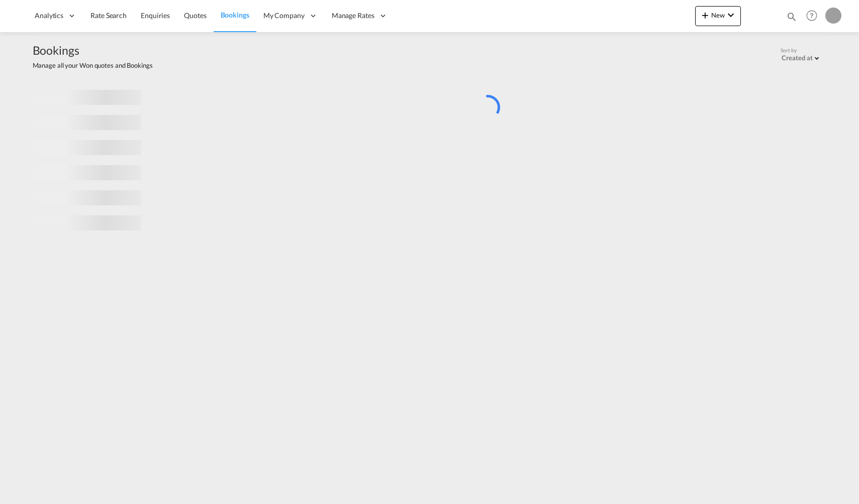  Describe the element at coordinates (48, 16) in the screenshot. I see `span: Analytics` at that location.